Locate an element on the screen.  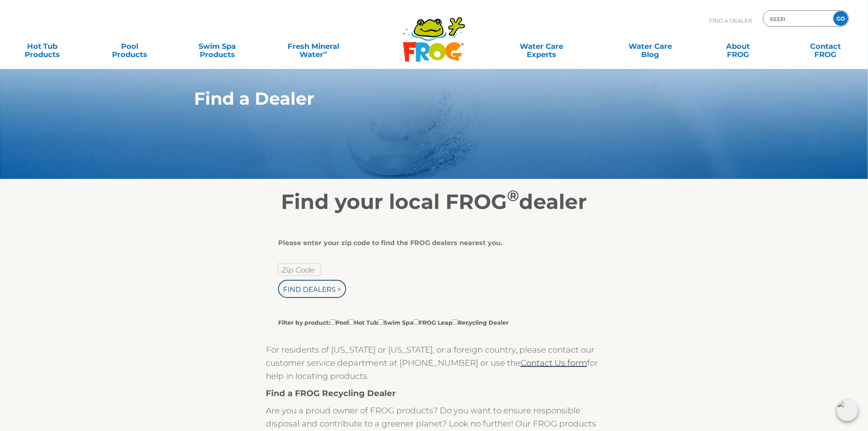
a: Fresh MineralWater∞ is located at coordinates (313, 46).